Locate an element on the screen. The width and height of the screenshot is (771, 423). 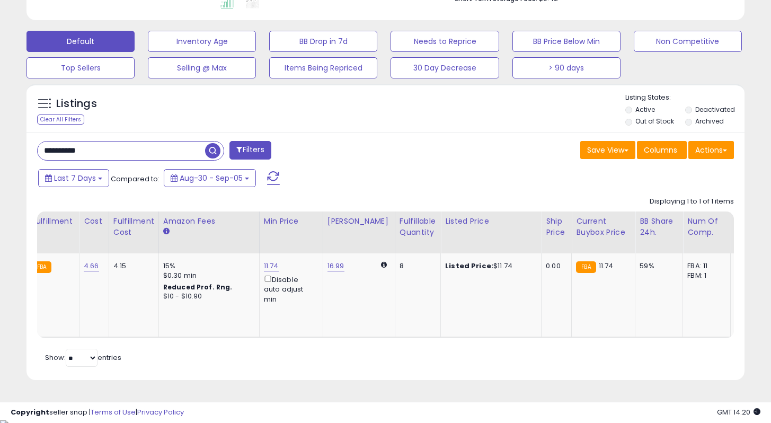
a: Terms of Use is located at coordinates (113, 412).